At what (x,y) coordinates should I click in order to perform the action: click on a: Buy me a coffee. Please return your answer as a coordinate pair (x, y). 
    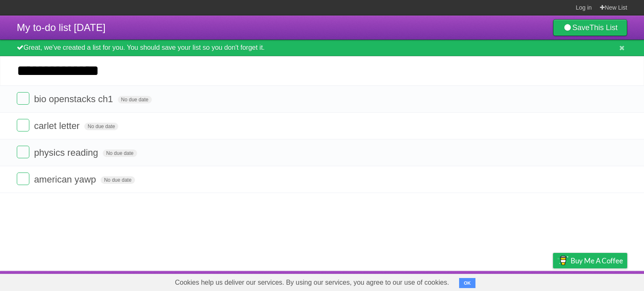
    Looking at the image, I should click on (590, 261).